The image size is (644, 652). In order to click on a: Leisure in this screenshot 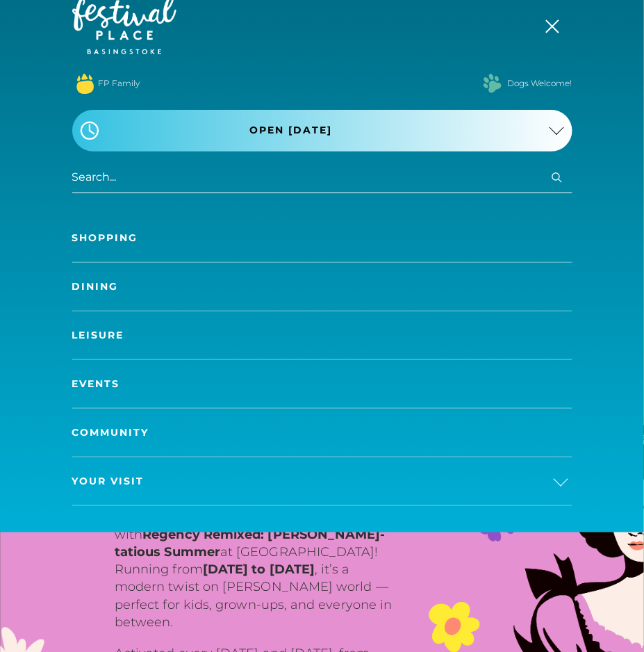, I will do `click(322, 335)`.